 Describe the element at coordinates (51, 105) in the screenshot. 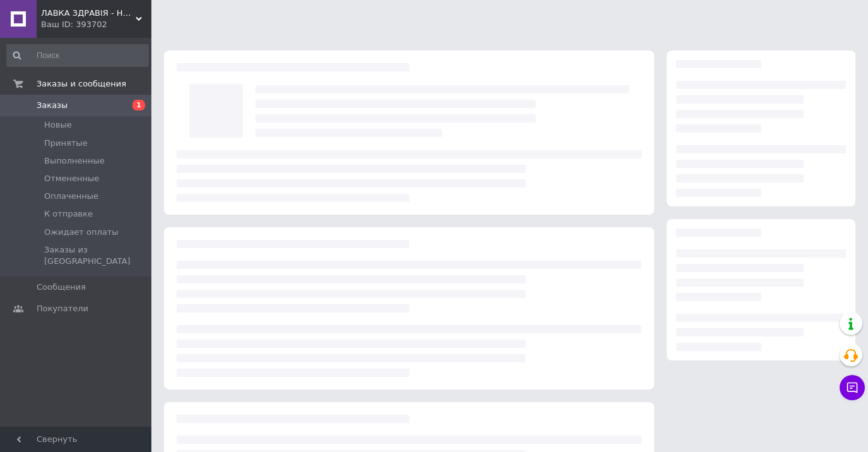

I see `span: Заказы` at that location.